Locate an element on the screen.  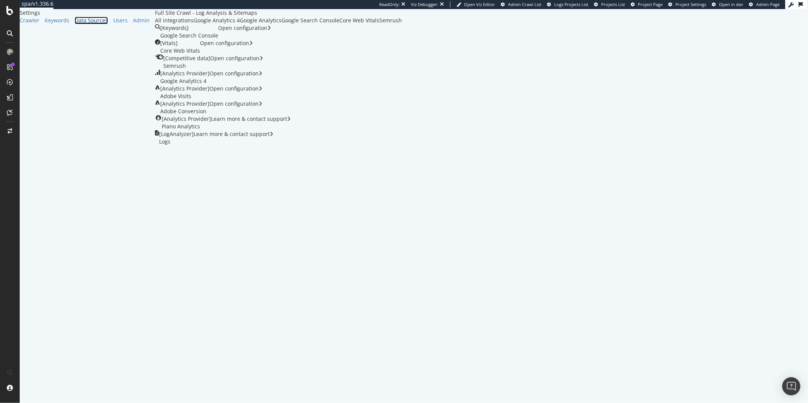
a: Users is located at coordinates (121, 20).